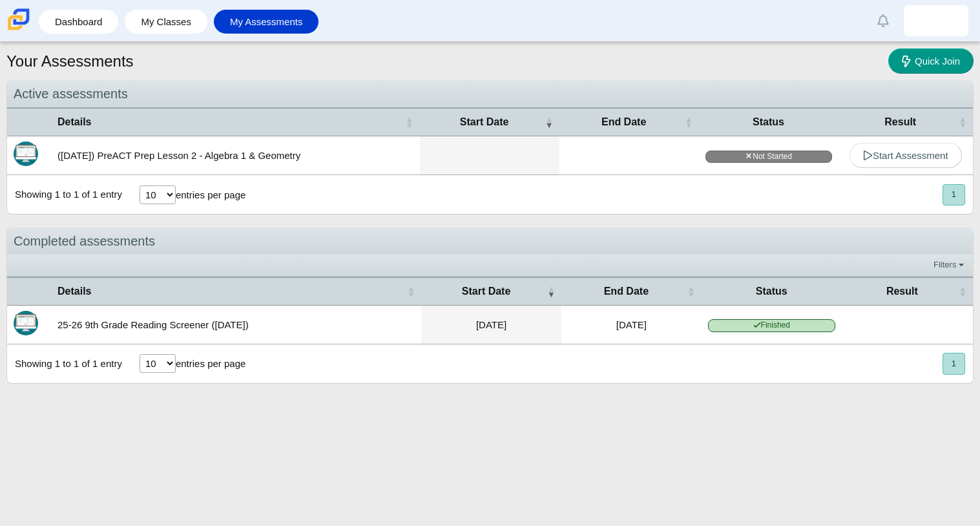  What do you see at coordinates (79, 21) in the screenshot?
I see `a: Dashboard` at bounding box center [79, 21].